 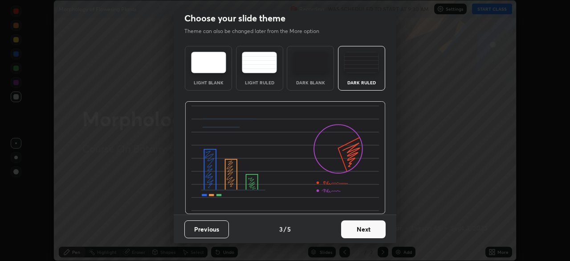 I want to click on img: lightRuledTheme.5fabf969.svg, so click(x=259, y=62).